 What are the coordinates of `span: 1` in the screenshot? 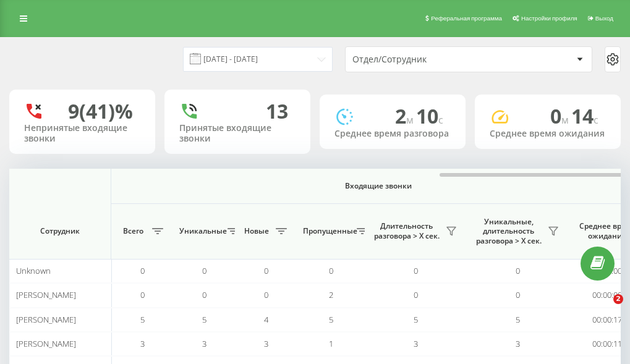 It's located at (330, 344).